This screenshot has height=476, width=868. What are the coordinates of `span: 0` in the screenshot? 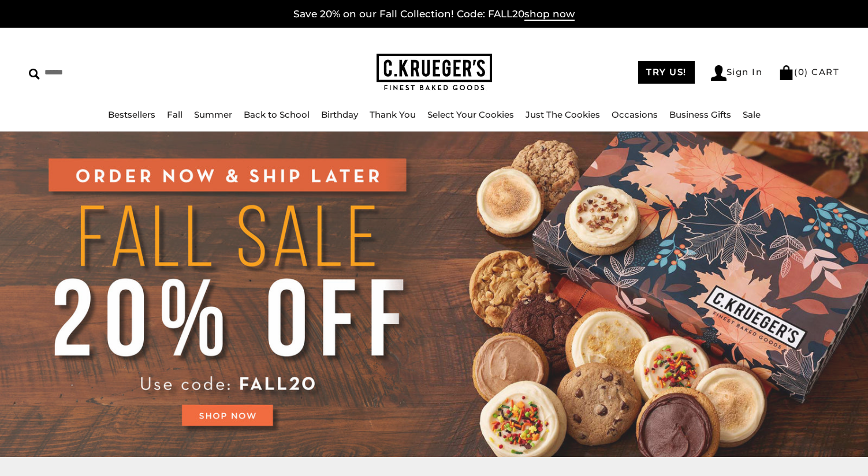 It's located at (802, 72).